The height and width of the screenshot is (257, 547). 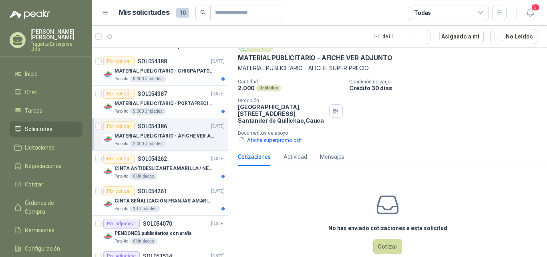 I want to click on p: CINTA SEÑALIZACIÓN FRANJAS AMARILLAS NEGRA, so click(x=164, y=201).